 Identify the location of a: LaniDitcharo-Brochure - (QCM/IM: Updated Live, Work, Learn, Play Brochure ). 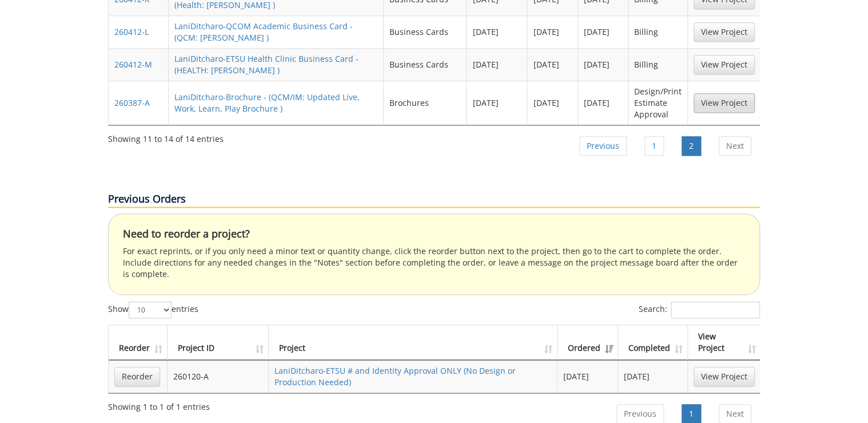
(267, 102).